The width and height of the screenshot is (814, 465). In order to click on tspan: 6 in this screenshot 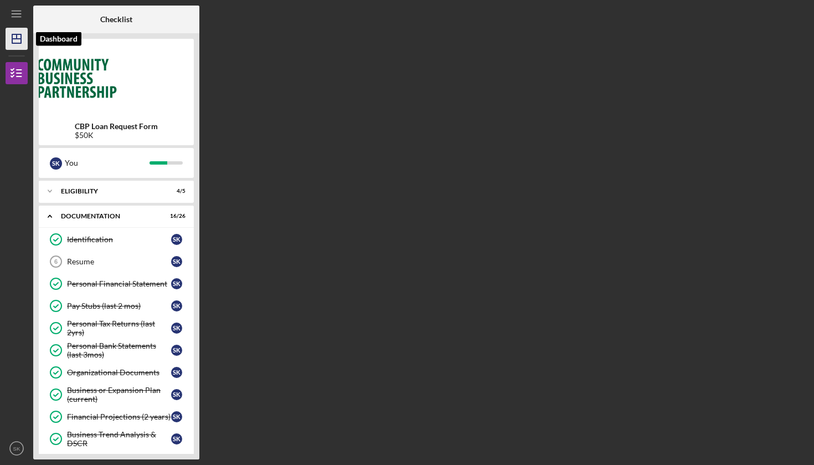, I will do `click(56, 261)`.